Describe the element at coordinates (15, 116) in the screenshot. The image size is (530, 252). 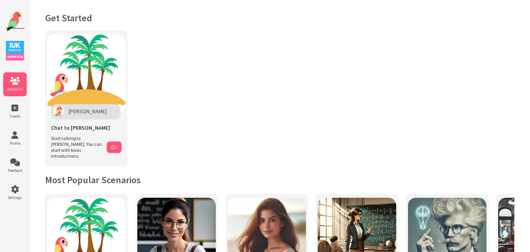
I see `span: Create` at that location.